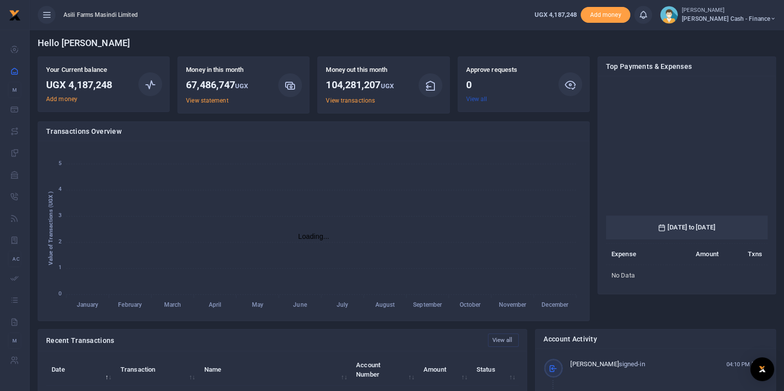 Image resolution: width=784 pixels, height=391 pixels. Describe the element at coordinates (60, 293) in the screenshot. I see `tspan: 0` at that location.